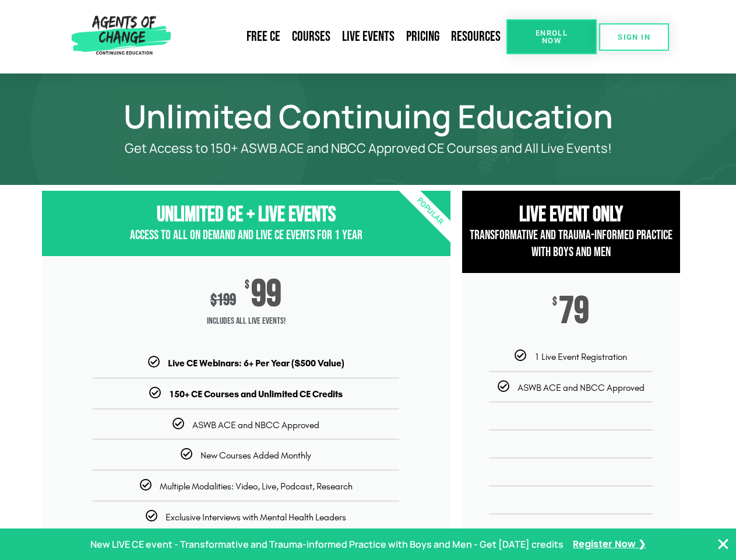  What do you see at coordinates (266, 294) in the screenshot?
I see `span: 99` at bounding box center [266, 294].